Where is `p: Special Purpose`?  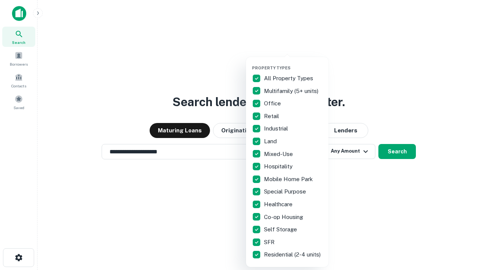 p: Special Purpose is located at coordinates (286, 192).